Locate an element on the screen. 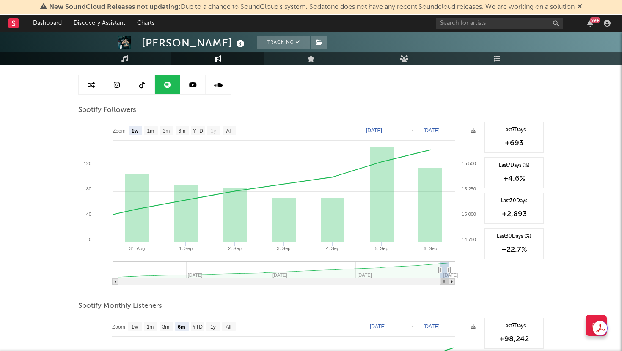 The height and width of the screenshot is (351, 622). text: 14 750 is located at coordinates (469, 240).